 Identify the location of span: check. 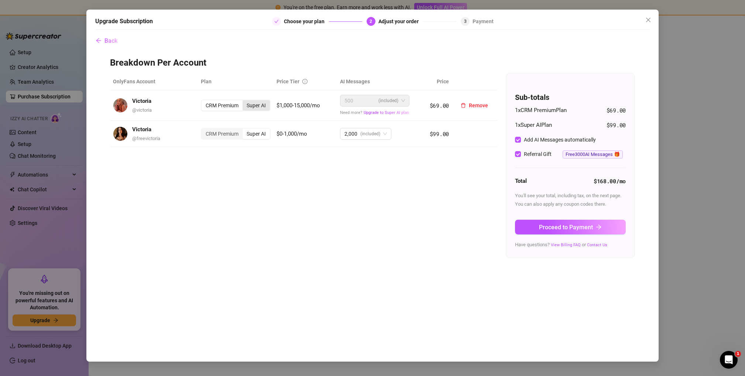
(276, 21).